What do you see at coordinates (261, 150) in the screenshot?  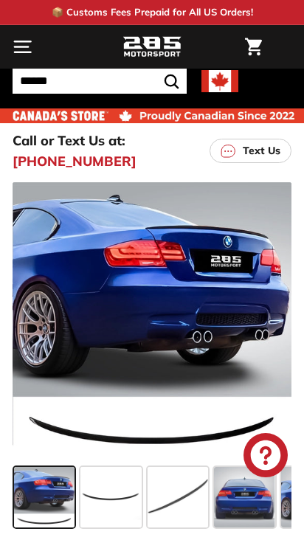 I see `p: Text Us` at bounding box center [261, 150].